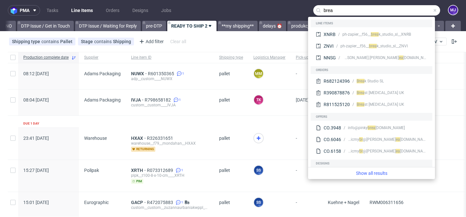 The height and width of the screenshot is (217, 466). Describe the element at coordinates (170, 105) in the screenshot. I see `div: custom__custom____IVJA` at that location.